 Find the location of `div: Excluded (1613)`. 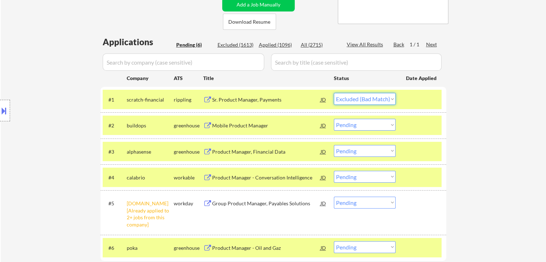

div: Excluded (1613) is located at coordinates (235, 45).